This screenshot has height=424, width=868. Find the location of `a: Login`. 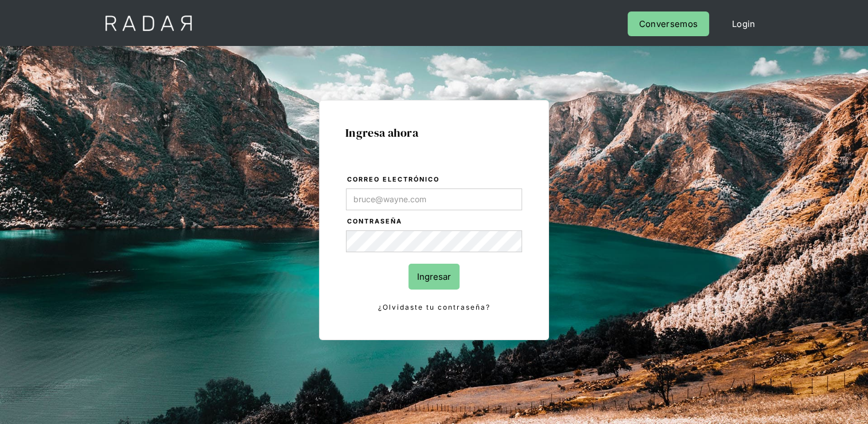

a: Login is located at coordinates (743, 23).